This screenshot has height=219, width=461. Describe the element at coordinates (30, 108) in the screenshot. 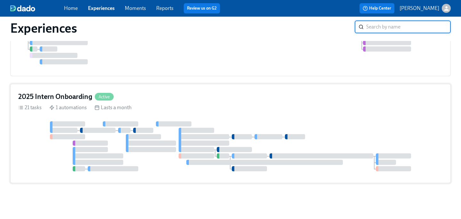

I see `div: 21 tasks` at that location.